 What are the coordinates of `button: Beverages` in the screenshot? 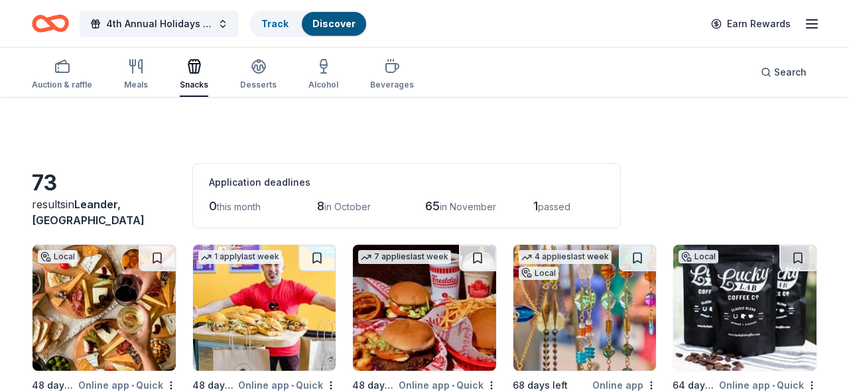 It's located at (392, 75).